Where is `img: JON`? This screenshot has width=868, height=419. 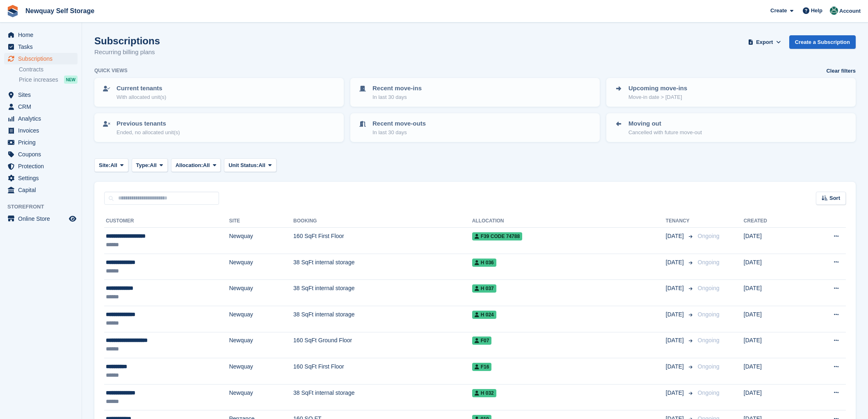
img: JON is located at coordinates (834, 11).